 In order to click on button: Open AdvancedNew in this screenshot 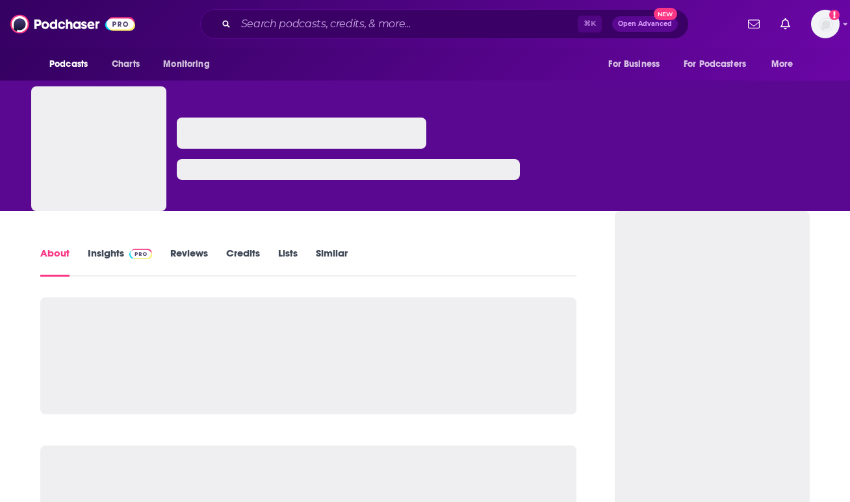, I will do `click(645, 24)`.